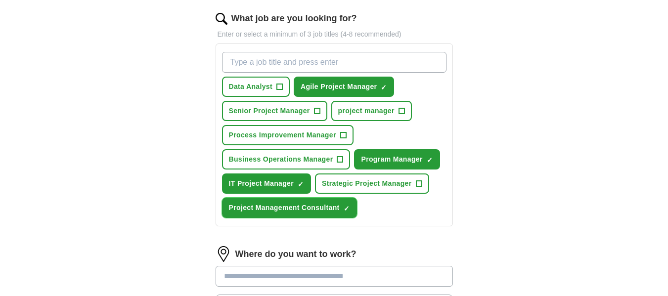 This screenshot has width=668, height=296. I want to click on span: Senior Project Manager, so click(270, 111).